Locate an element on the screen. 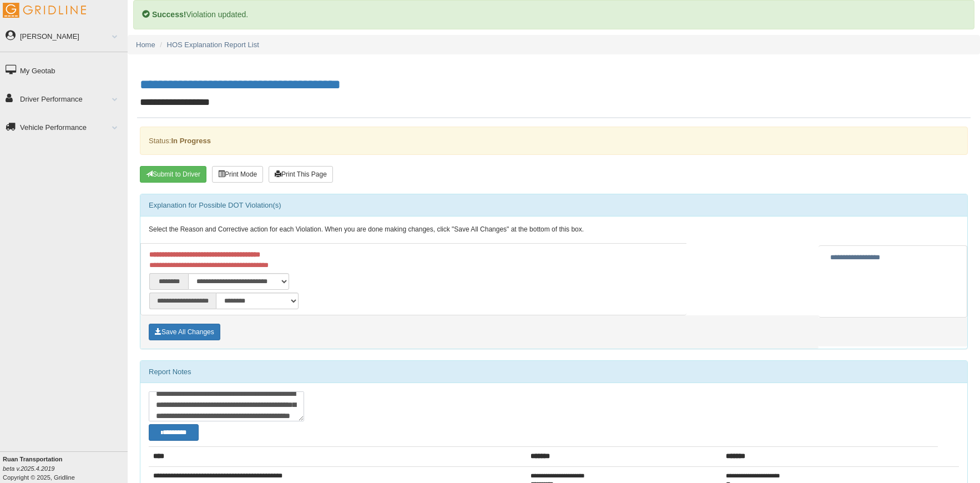 The image size is (980, 483). div: Copyright © 2025, Gridline is located at coordinates (65, 468).